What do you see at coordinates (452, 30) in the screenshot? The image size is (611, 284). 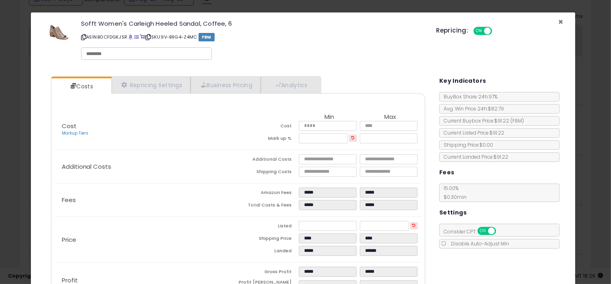 I see `h5: Repricing:` at bounding box center [452, 30].